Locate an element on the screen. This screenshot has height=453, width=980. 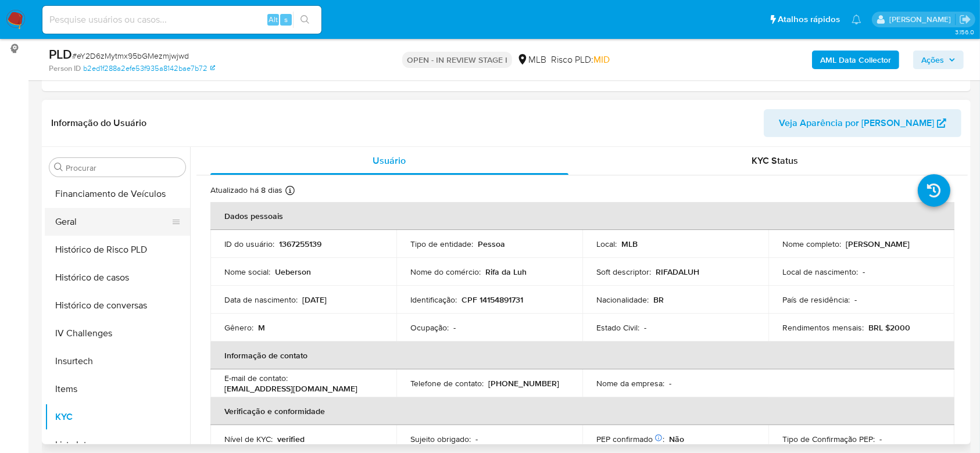
p: verified is located at coordinates (290, 440).